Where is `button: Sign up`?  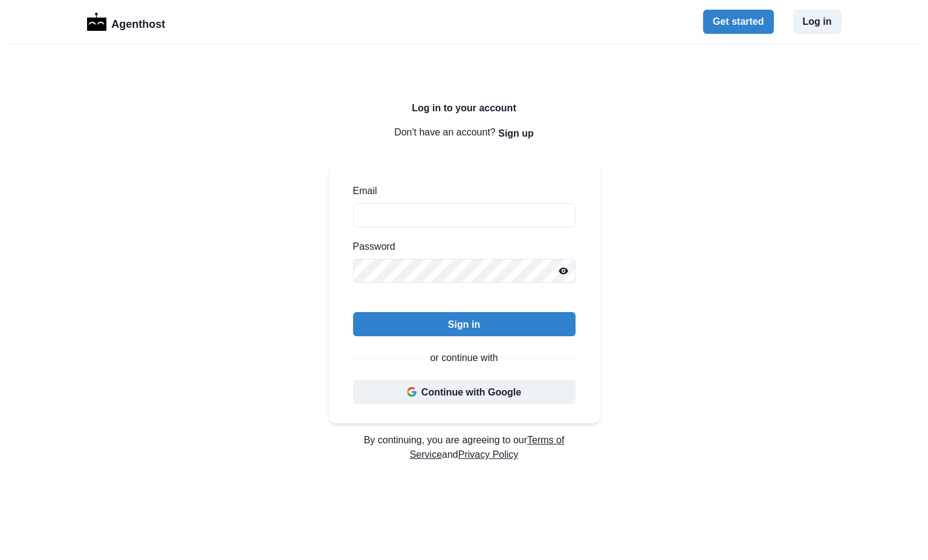 button: Sign up is located at coordinates (516, 133).